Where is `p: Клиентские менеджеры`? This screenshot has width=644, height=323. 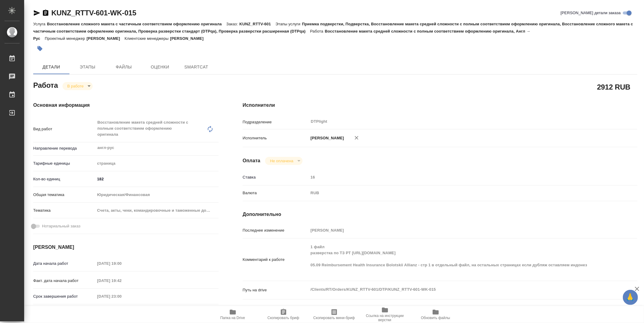 p: Клиентские менеджеры is located at coordinates (147, 38).